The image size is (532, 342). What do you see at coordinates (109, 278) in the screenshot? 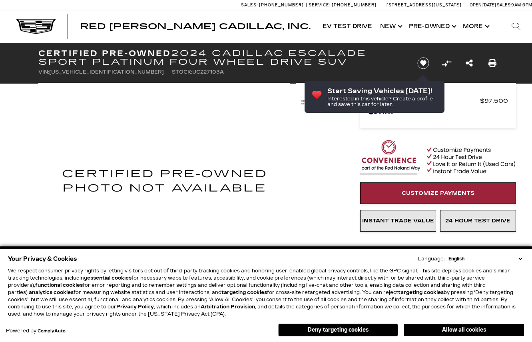
I see `strong: essential cookies` at bounding box center [109, 278].